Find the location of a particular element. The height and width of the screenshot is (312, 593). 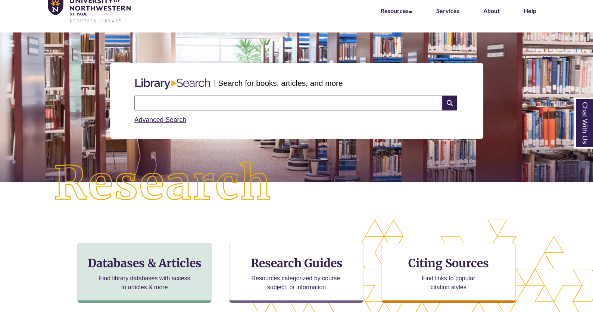

h3: Citing Sources is located at coordinates (448, 263).